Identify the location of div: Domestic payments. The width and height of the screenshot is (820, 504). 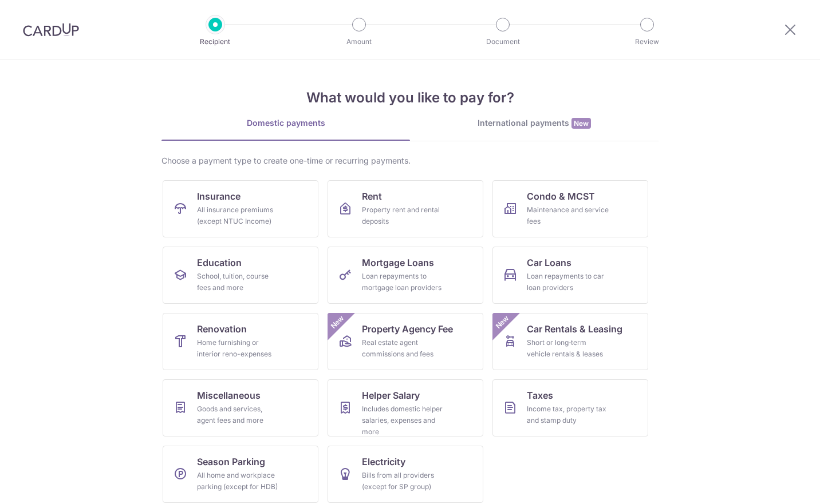
(285, 123).